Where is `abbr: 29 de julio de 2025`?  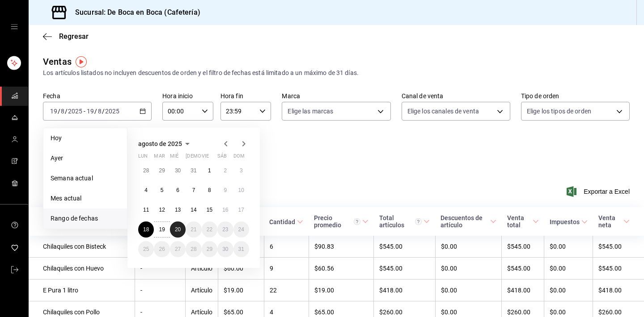
abbr: 29 de julio de 2025 is located at coordinates (162, 170).